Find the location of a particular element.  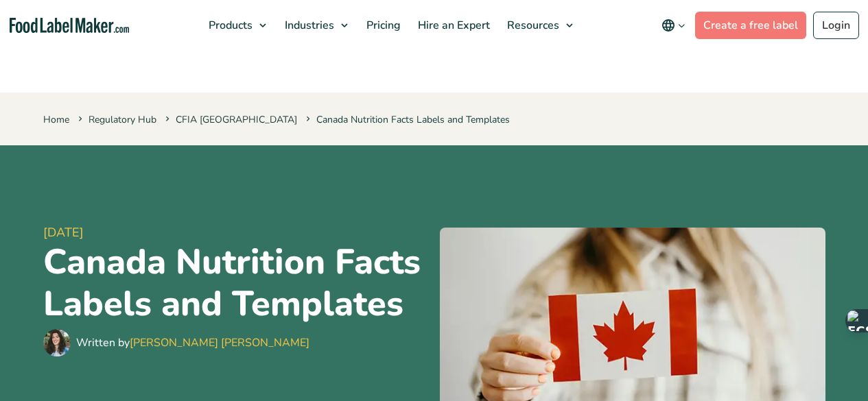

span: Resources is located at coordinates (532, 26).